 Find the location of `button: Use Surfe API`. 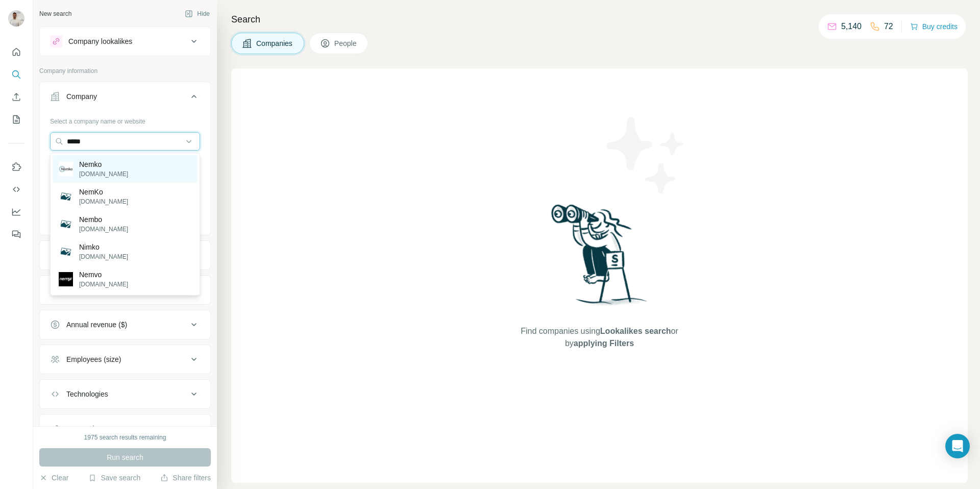

button: Use Surfe API is located at coordinates (16, 190).